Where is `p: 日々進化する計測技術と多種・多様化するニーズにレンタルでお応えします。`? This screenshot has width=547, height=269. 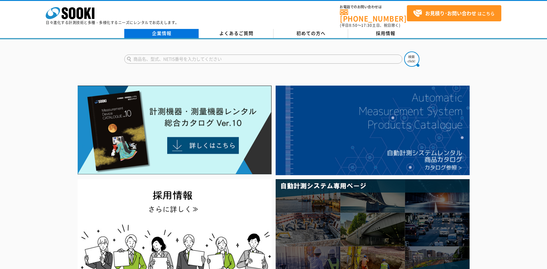 p: 日々進化する計測技術と多種・多様化するニーズにレンタルでお応えします。 is located at coordinates (112, 23).